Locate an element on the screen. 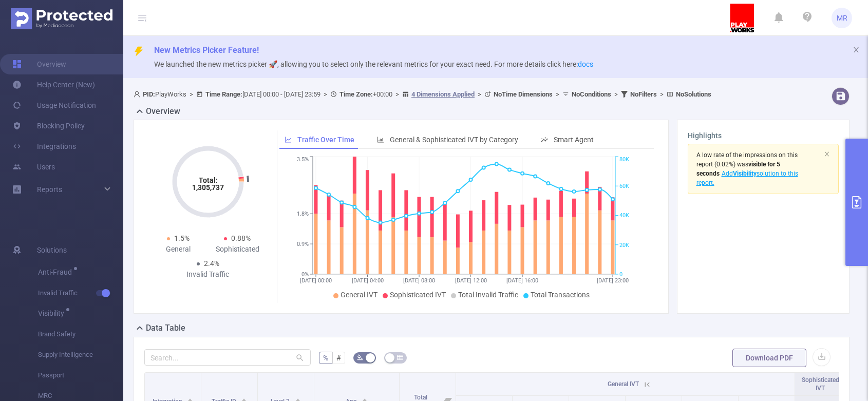 The width and height of the screenshot is (868, 401). i: icon: thunderbolt is located at coordinates (139, 52).